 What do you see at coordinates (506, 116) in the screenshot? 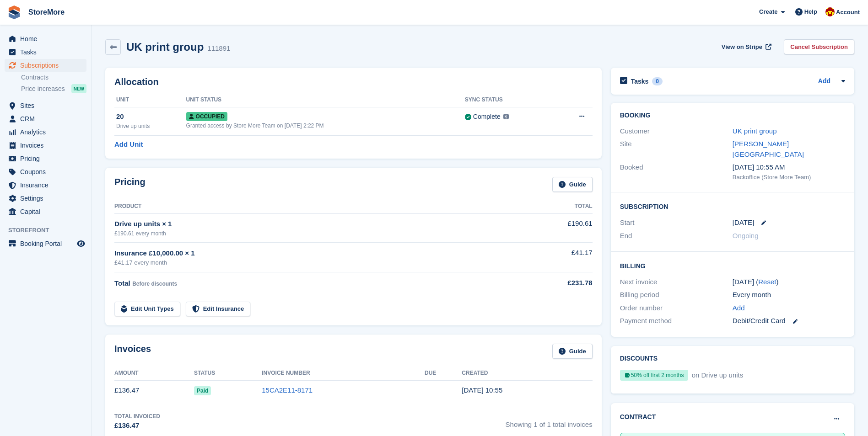
I see `img: icon-info-grey-7440780725fd019a000dd9b08b2336e03edf1995a4989e88bcd33f0948082b44.svg` at bounding box center [506, 116].